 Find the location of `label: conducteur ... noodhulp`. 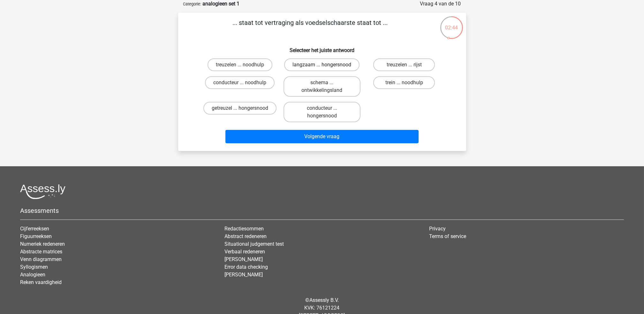

label: conducteur ... noodhulp is located at coordinates (240, 83).